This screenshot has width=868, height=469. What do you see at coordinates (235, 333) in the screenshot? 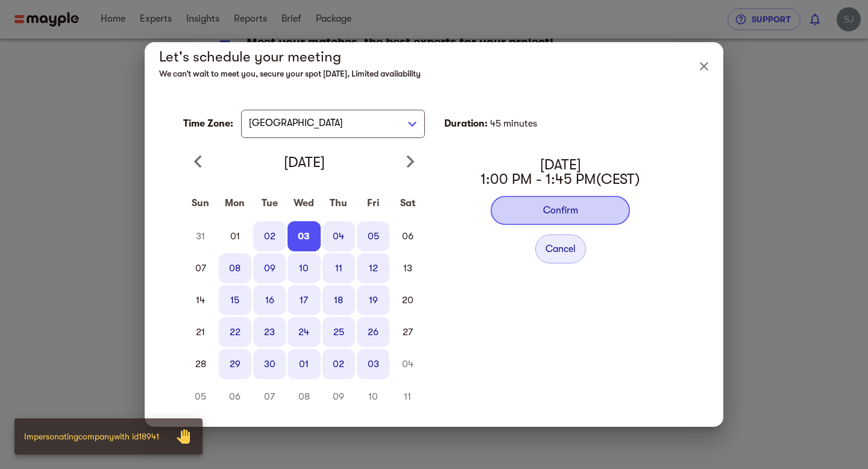
I see `button: 22` at bounding box center [235, 333].